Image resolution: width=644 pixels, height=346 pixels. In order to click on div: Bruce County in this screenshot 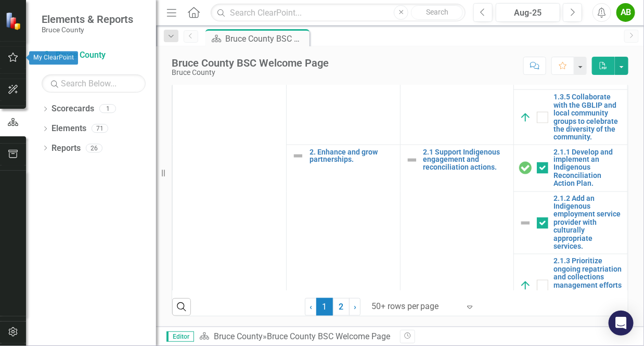, I will do `click(250, 72)`.